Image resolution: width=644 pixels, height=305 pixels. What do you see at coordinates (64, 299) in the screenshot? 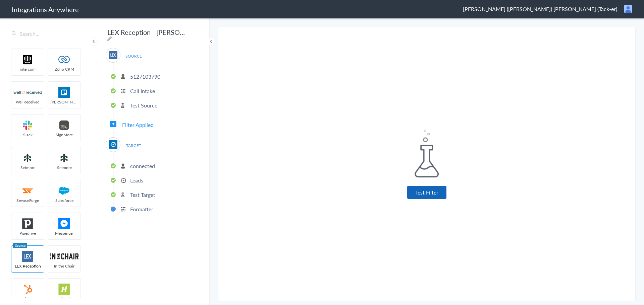
I see `span: HelloSells` at bounding box center [64, 299].